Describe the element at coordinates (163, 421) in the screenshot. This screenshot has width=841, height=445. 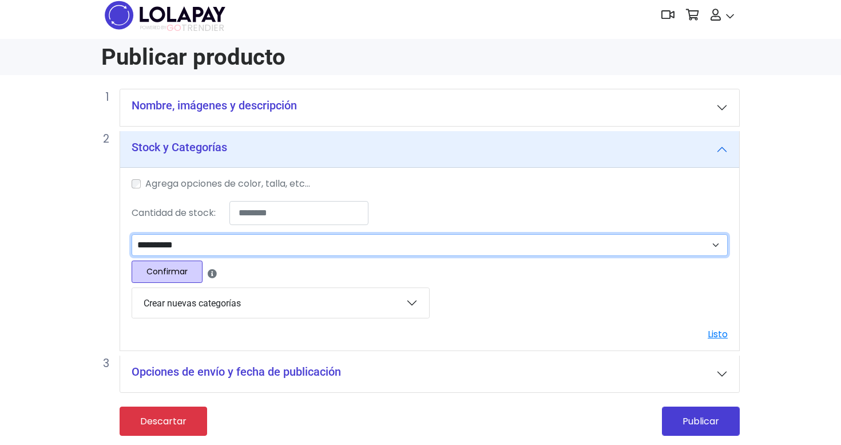
I see `a: Descartar` at that location.